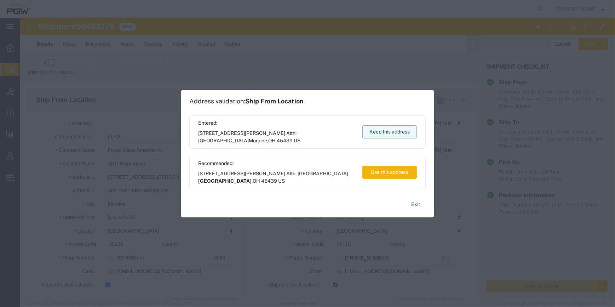  I want to click on button: Exit, so click(415, 204).